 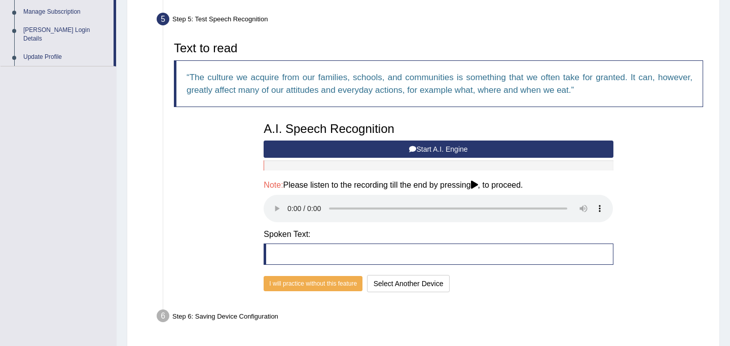 I want to click on h4: Please listen to the recording till the end by pressing , to proceed., so click(x=438, y=185).